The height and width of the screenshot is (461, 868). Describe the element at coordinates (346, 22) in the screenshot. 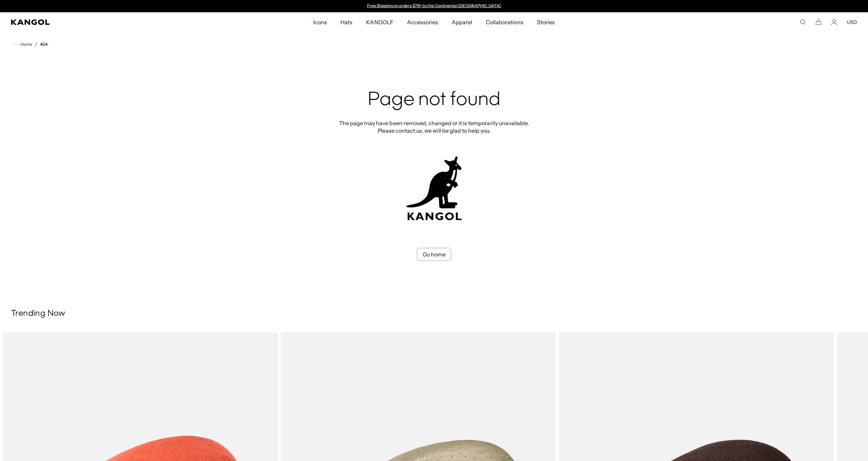

I see `a: Hats` at that location.